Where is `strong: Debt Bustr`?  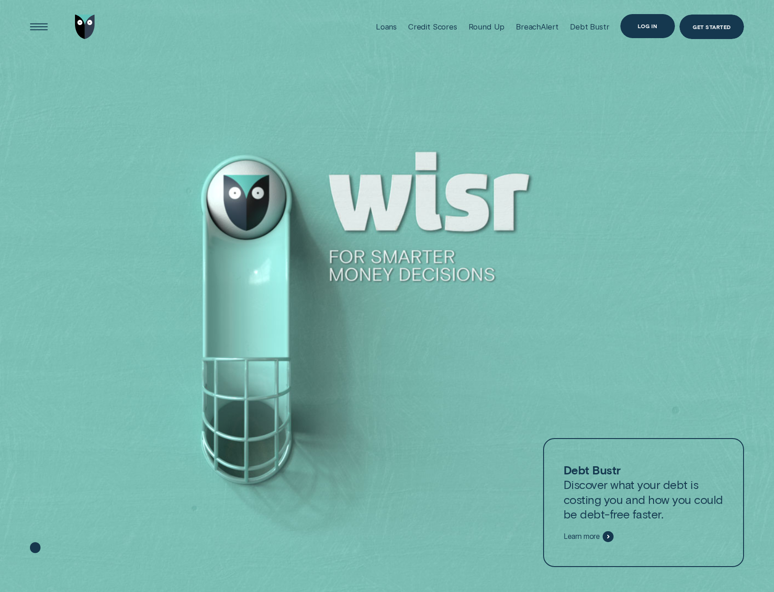 strong: Debt Bustr is located at coordinates (592, 470).